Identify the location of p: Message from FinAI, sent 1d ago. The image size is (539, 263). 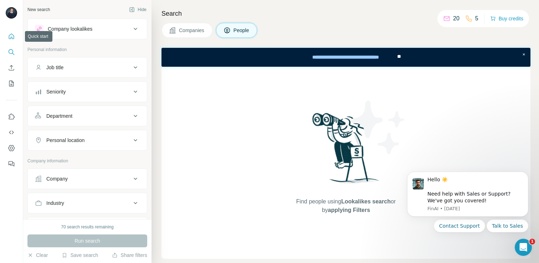
(79, 46).